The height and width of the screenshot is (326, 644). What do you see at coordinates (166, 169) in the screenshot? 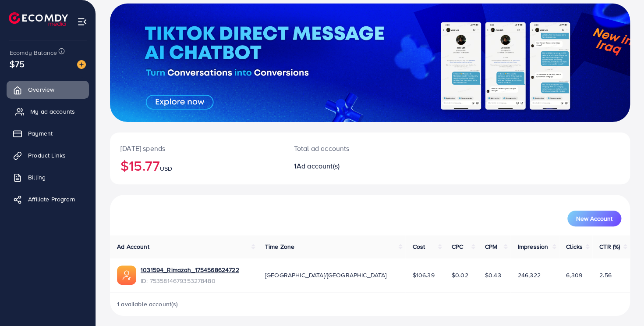
I see `span: USD` at bounding box center [166, 169].